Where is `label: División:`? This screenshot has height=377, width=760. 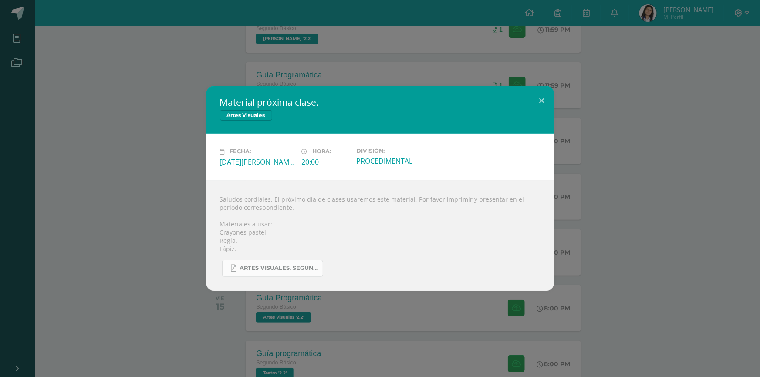
label: División: is located at coordinates (394, 151).